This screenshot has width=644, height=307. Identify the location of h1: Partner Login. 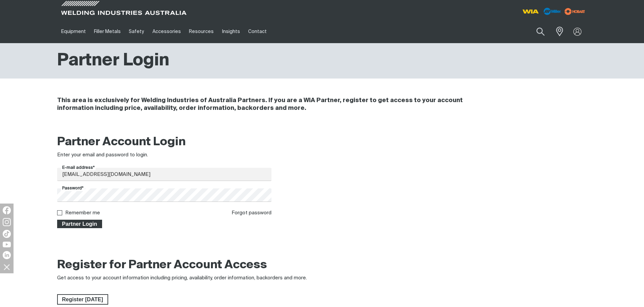
(113, 61).